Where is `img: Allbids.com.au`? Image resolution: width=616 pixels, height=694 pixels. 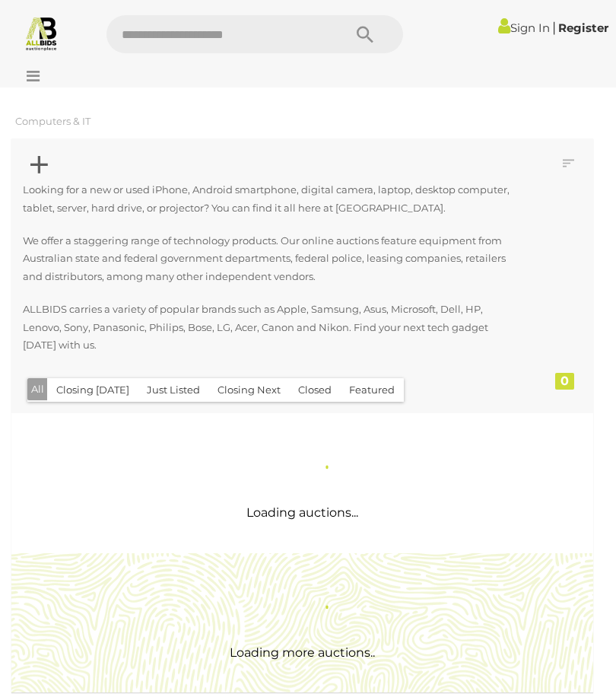
img: Allbids.com.au is located at coordinates (41, 33).